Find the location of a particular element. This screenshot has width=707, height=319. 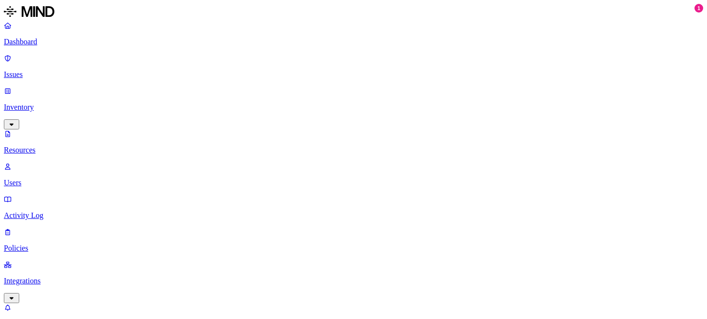

a: Issues is located at coordinates (354, 66).